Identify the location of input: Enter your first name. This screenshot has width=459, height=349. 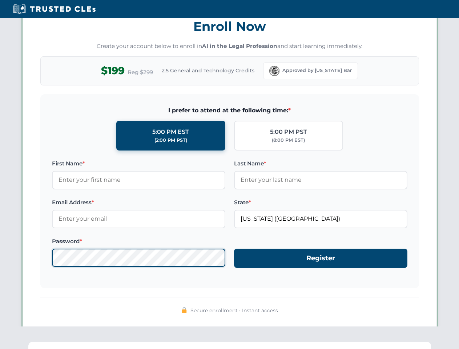
(138, 180).